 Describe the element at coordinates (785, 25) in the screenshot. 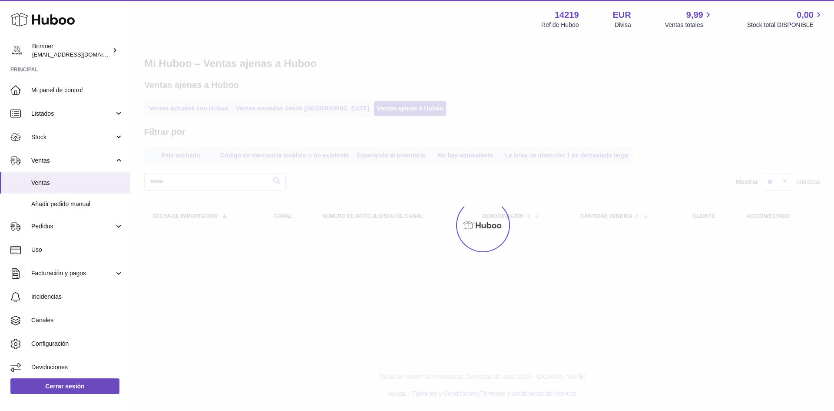

I see `span: Stock total DISPONIBLE` at that location.